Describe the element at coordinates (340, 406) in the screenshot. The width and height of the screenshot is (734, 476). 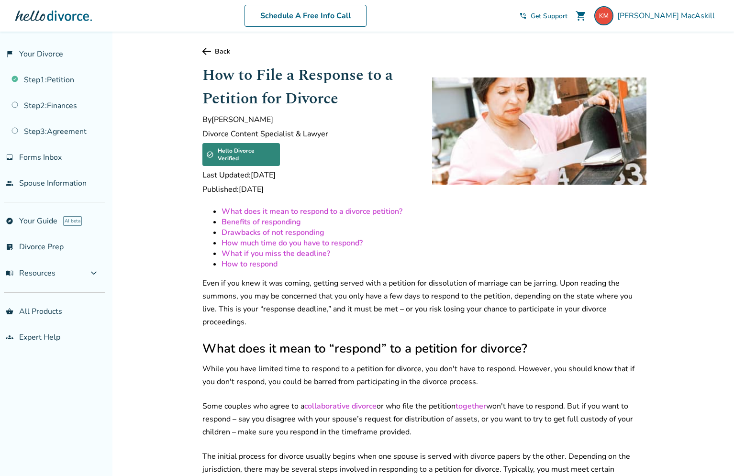
I see `a: collaborative divorce` at that location.